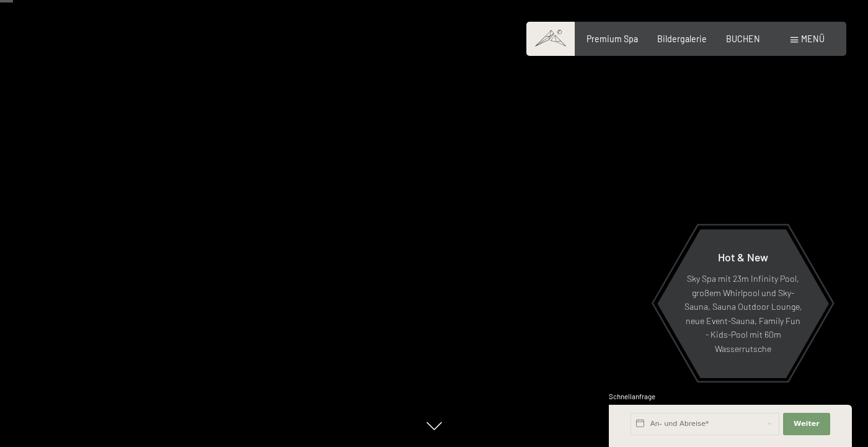  What do you see at coordinates (632, 396) in the screenshot?
I see `span: Schnellanfrage` at bounding box center [632, 396].